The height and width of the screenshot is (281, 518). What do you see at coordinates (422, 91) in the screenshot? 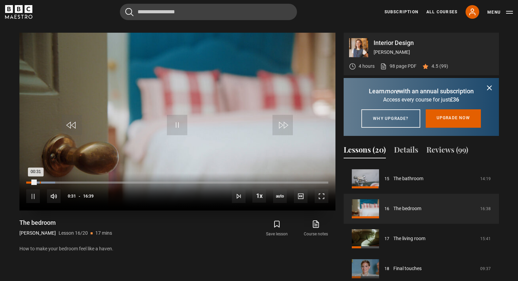
I see `p: Learn with an annual subscription` at bounding box center [422, 91].